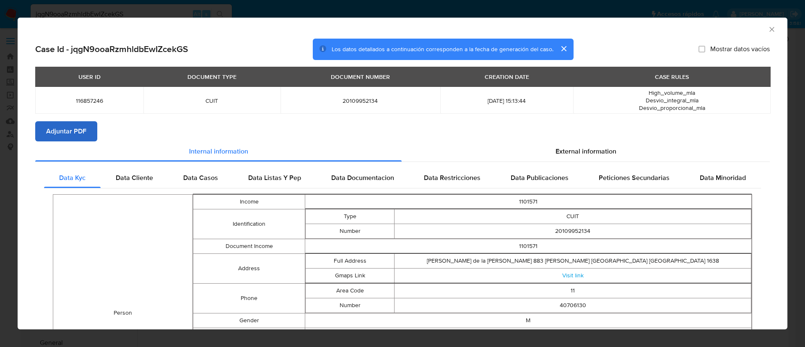 The width and height of the screenshot is (805, 347). I want to click on div: Detailed internal info, so click(403, 178).